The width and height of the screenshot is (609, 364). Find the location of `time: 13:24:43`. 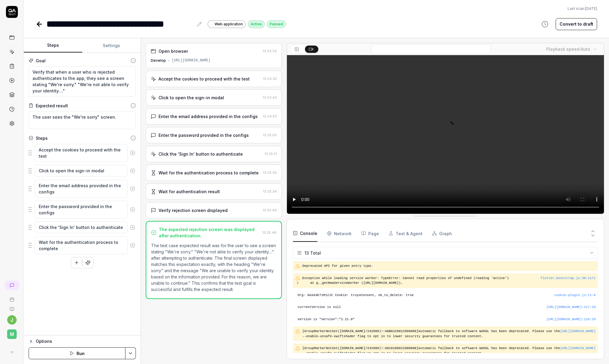

time: 13:24:43 is located at coordinates (270, 97).